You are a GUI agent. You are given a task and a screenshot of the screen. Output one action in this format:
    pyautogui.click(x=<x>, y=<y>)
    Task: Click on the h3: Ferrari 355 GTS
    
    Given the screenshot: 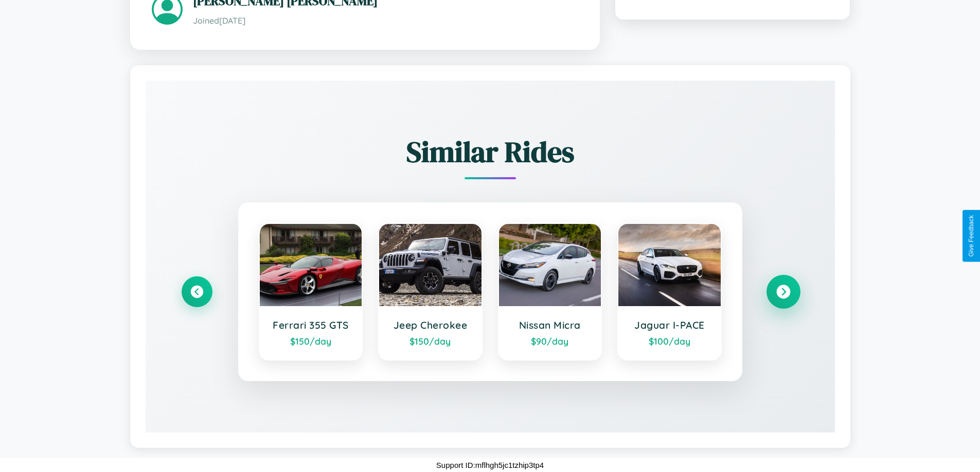 What is the action you would take?
    pyautogui.click(x=310, y=325)
    